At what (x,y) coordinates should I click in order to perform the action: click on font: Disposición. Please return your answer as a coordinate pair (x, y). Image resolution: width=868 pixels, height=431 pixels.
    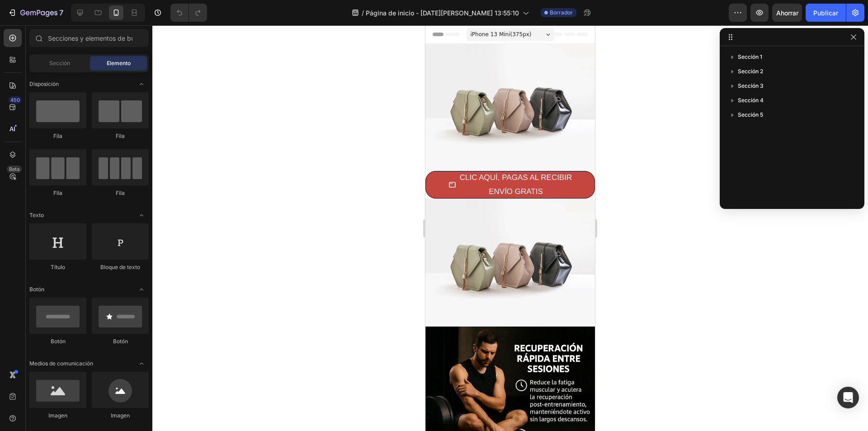
    Looking at the image, I should click on (44, 84).